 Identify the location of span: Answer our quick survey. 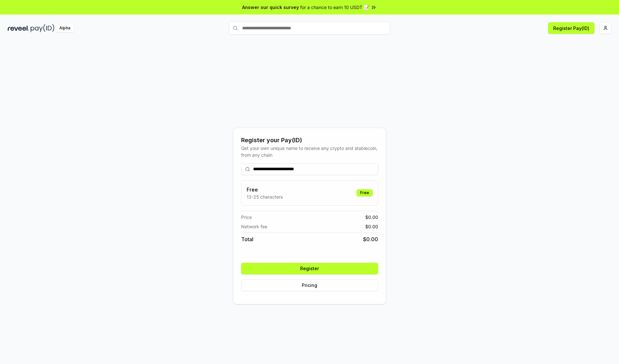
(270, 7).